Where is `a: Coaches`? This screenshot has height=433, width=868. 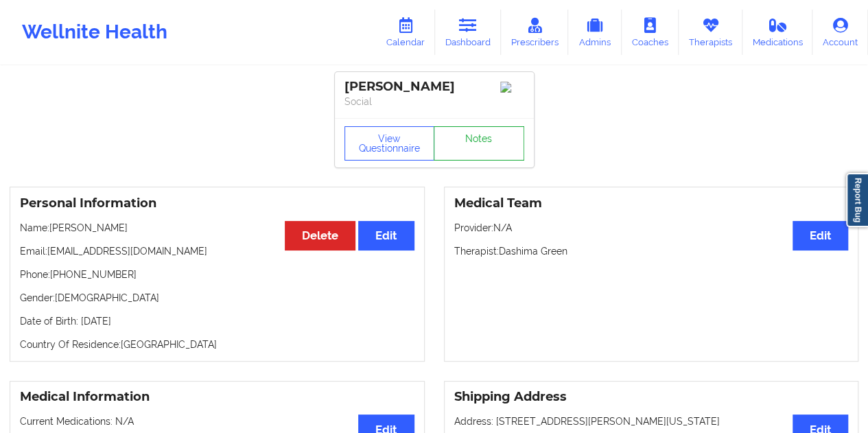
a: Coaches is located at coordinates (650, 33).